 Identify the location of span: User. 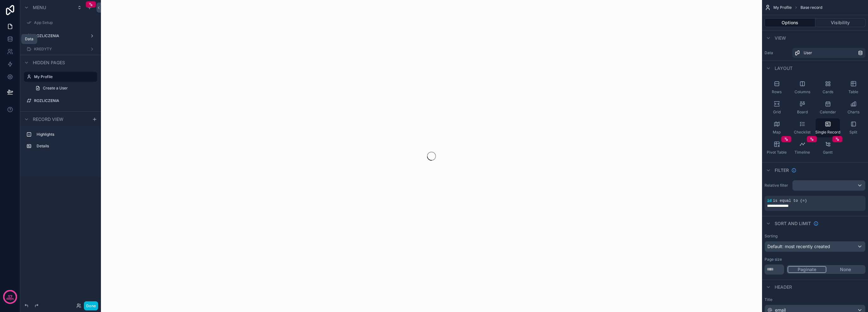
(808, 53).